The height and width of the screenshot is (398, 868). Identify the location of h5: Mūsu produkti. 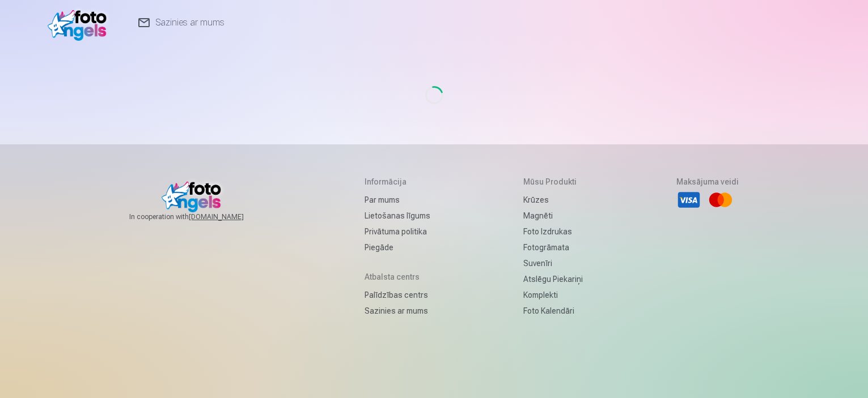
(553, 182).